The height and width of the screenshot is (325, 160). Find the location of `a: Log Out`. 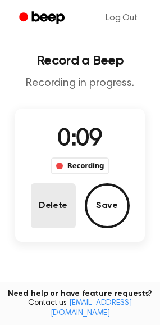

a: Log Out is located at coordinates (121, 18).